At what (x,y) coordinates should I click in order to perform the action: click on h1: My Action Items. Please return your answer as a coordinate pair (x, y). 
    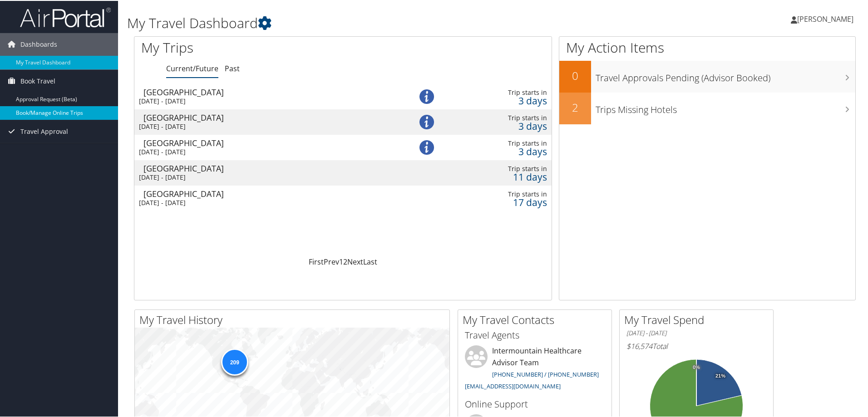
    Looking at the image, I should click on (707, 47).